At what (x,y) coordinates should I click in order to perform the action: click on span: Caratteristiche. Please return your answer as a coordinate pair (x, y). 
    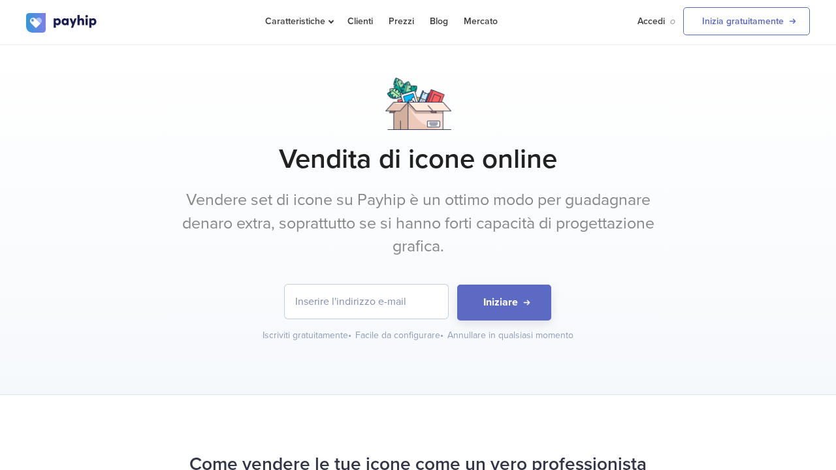
    Looking at the image, I should click on (299, 21).